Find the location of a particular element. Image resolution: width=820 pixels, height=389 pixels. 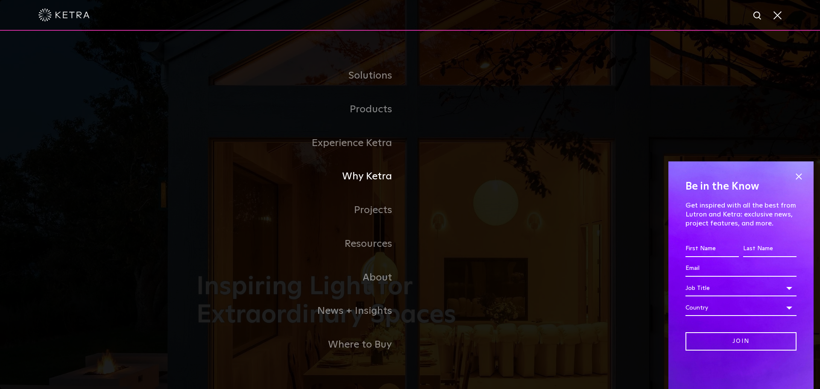

input: Email is located at coordinates (741, 269).